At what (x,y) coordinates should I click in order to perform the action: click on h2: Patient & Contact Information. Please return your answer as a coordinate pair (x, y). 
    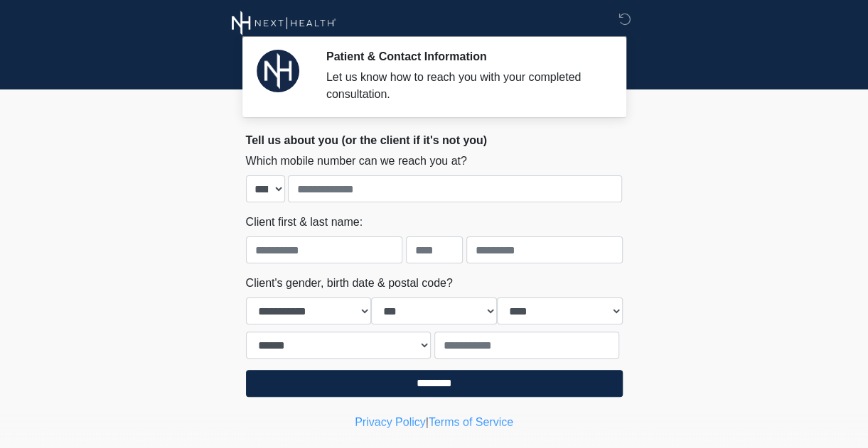
    Looking at the image, I should click on (463, 56).